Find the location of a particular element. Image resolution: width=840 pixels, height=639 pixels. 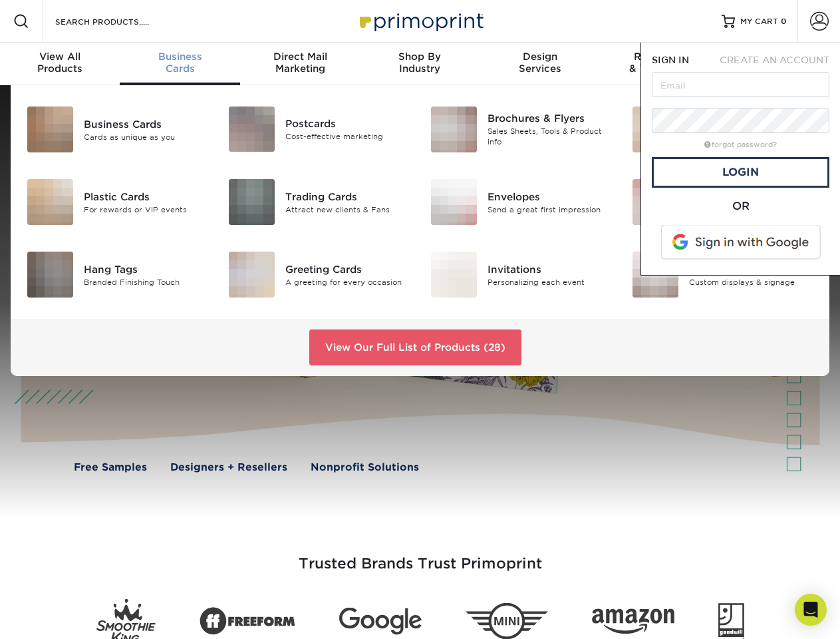

span: SIGN IN is located at coordinates (670, 60).